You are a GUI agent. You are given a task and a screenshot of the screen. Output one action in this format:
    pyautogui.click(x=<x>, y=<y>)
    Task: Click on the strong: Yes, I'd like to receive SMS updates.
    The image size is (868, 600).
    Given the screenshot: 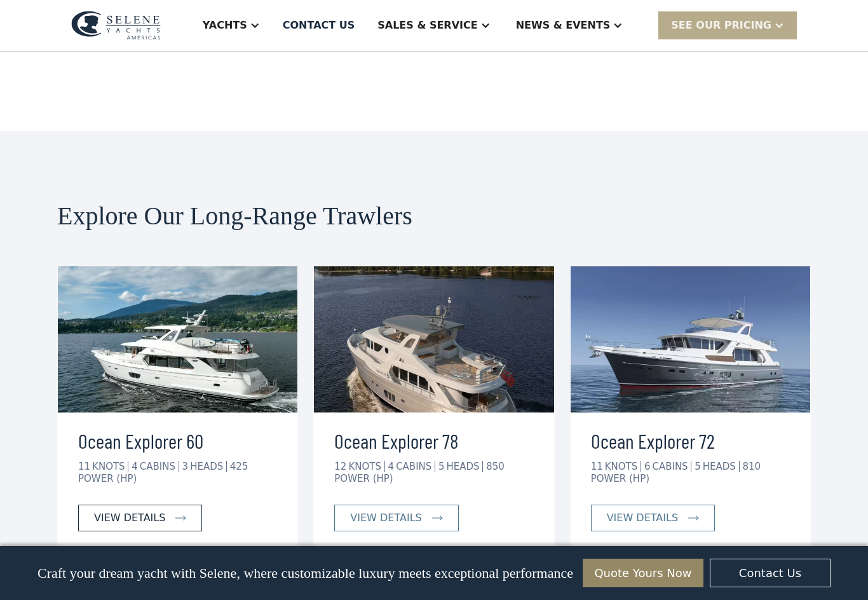 What is the action you would take?
    pyautogui.click(x=85, y=536)
    